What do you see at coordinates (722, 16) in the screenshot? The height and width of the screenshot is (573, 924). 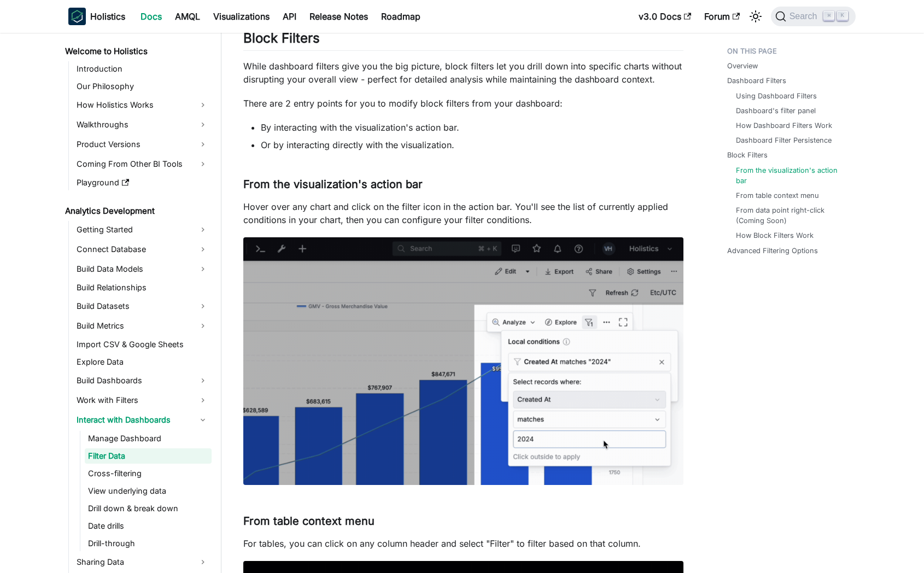 I see `a: Forum` at bounding box center [722, 16].